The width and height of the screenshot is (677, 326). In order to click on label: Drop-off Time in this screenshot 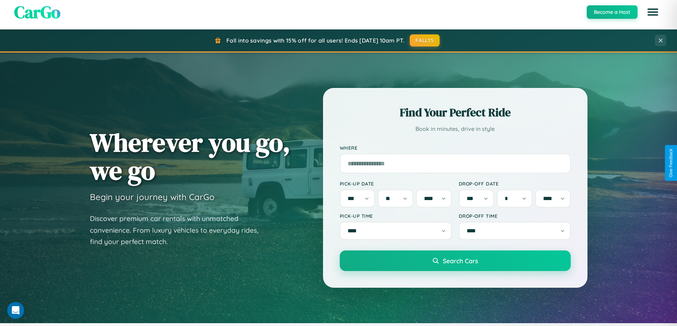, I will do `click(514, 216)`.